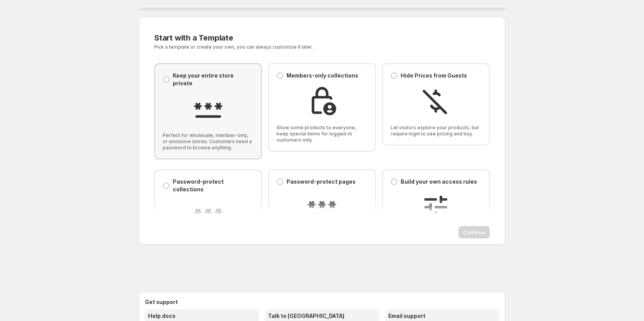 The width and height of the screenshot is (644, 321). I want to click on p: Hide Prices from Guests, so click(434, 75).